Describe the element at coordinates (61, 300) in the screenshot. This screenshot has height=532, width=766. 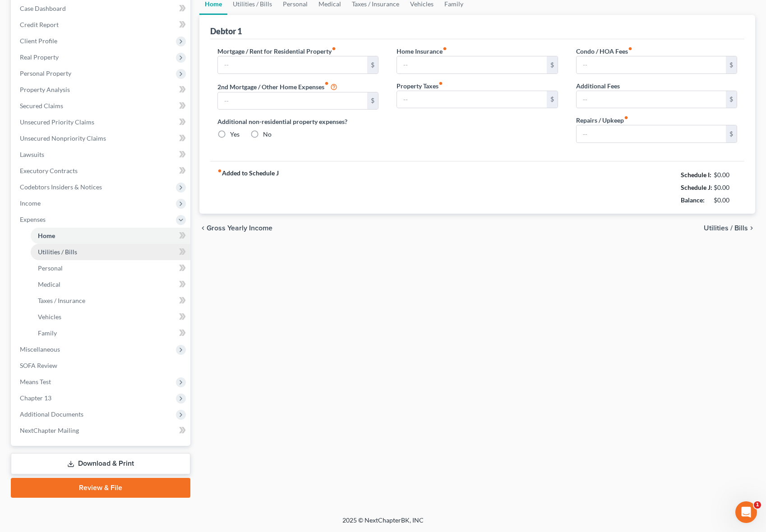
I see `span: Taxes / Insurance` at that location.